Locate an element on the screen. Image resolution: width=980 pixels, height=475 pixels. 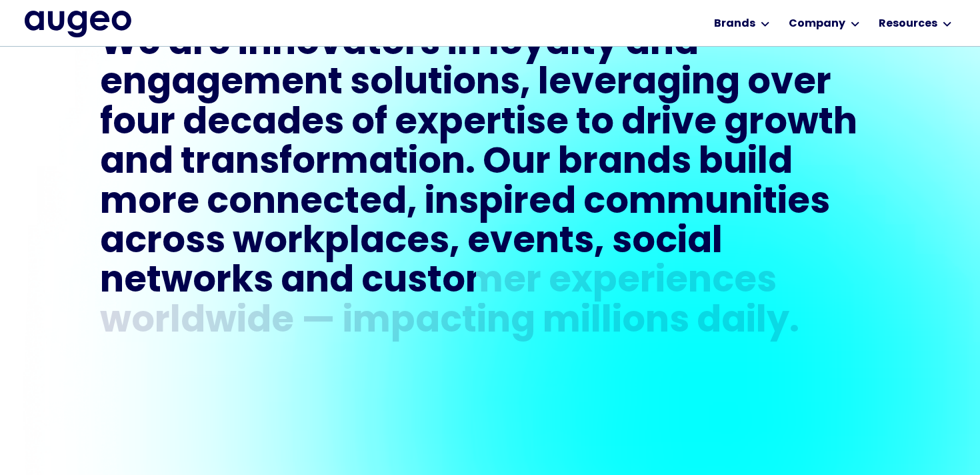
div: daily. is located at coordinates (748, 322).